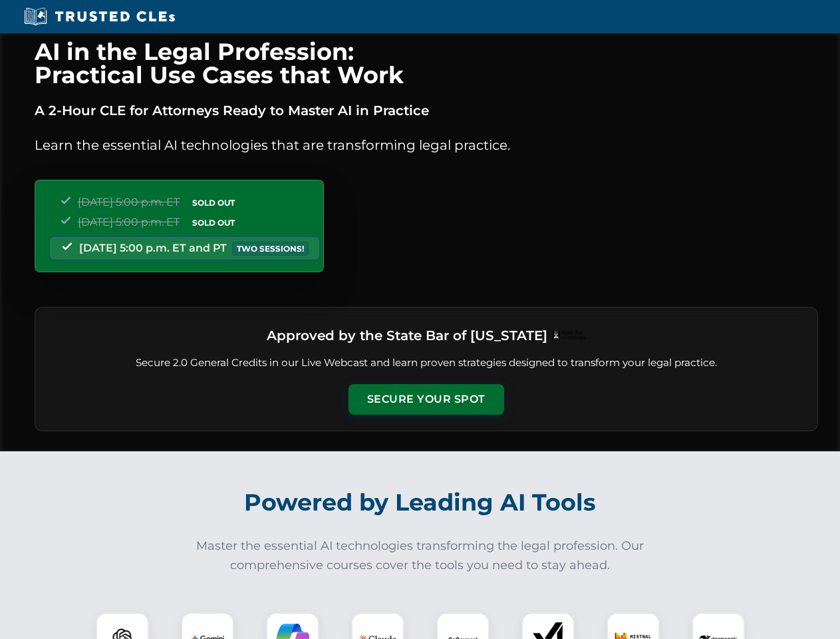  Describe the element at coordinates (420, 556) in the screenshot. I see `p: Master the essential AI technologies transforming the legal profession. Our comprehensive courses...` at that location.